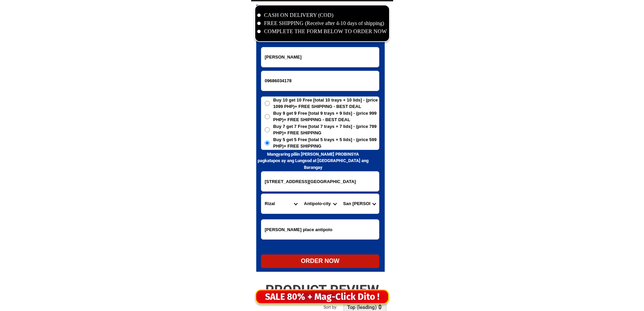  I want to click on li: FREE SHIPPING (Receive after 4-10 days of shipping), so click(322, 23).